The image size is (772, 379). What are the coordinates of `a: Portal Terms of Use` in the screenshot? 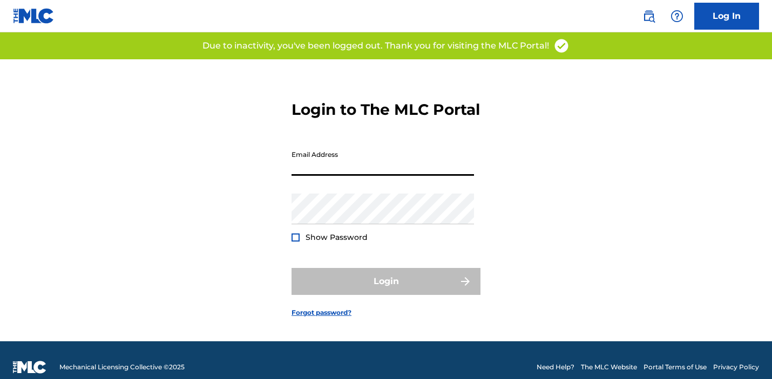 It's located at (674, 367).